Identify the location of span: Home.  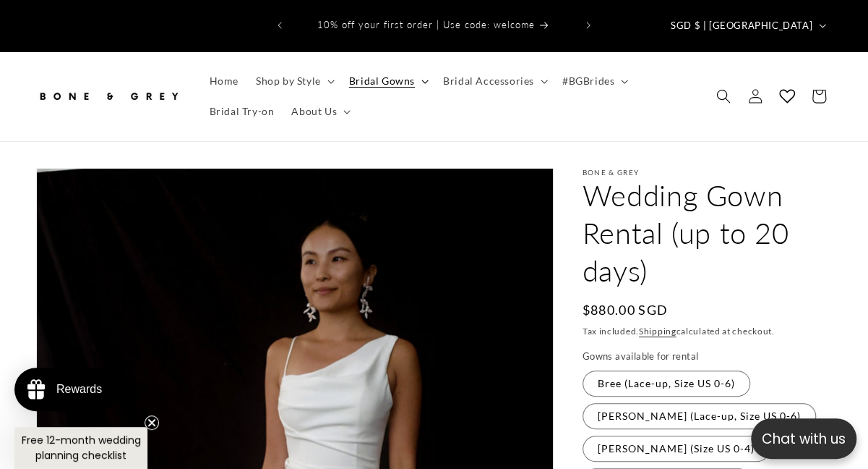
(224, 81).